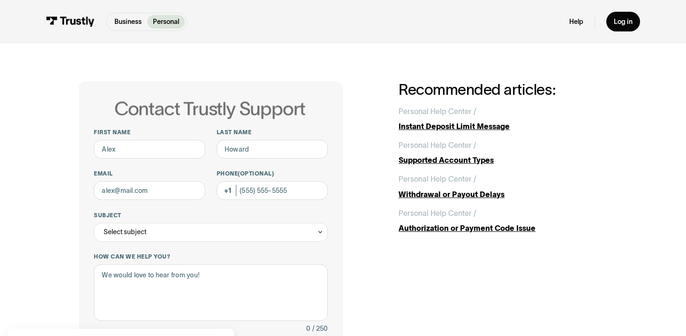  What do you see at coordinates (624, 22) in the screenshot?
I see `div: Log in` at bounding box center [624, 22].